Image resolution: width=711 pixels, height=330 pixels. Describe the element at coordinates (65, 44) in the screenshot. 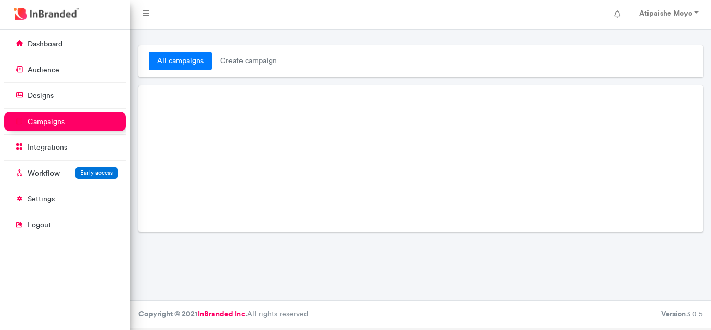

I see `a: dashboard` at that location.